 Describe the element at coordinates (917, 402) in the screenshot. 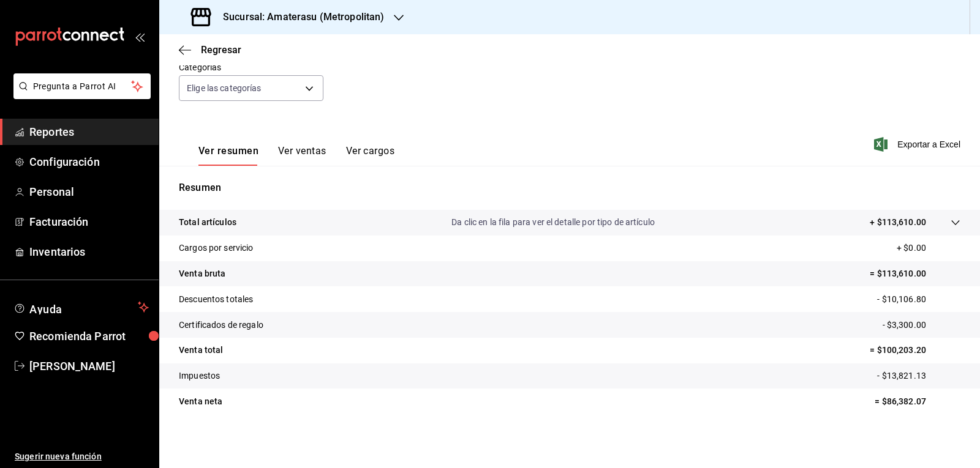

I see `p: = $86,382.07` at that location.